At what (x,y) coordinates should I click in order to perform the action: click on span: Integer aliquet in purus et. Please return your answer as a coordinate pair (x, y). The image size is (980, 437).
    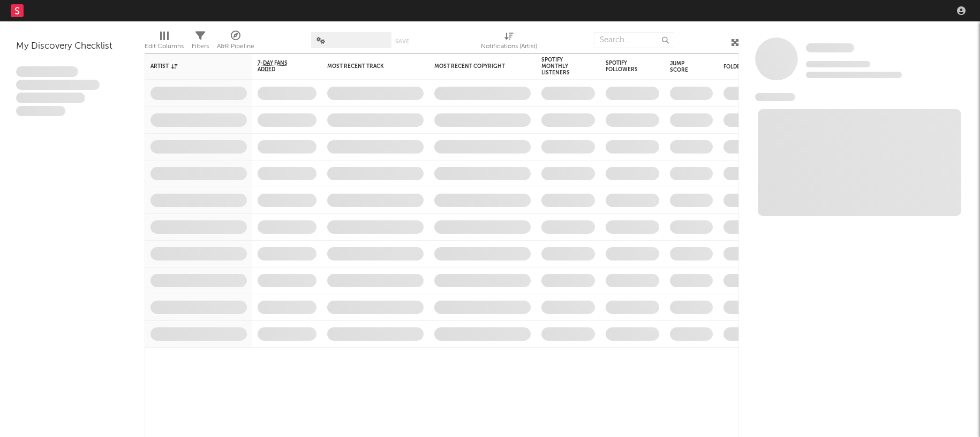
    Looking at the image, I should click on (58, 85).